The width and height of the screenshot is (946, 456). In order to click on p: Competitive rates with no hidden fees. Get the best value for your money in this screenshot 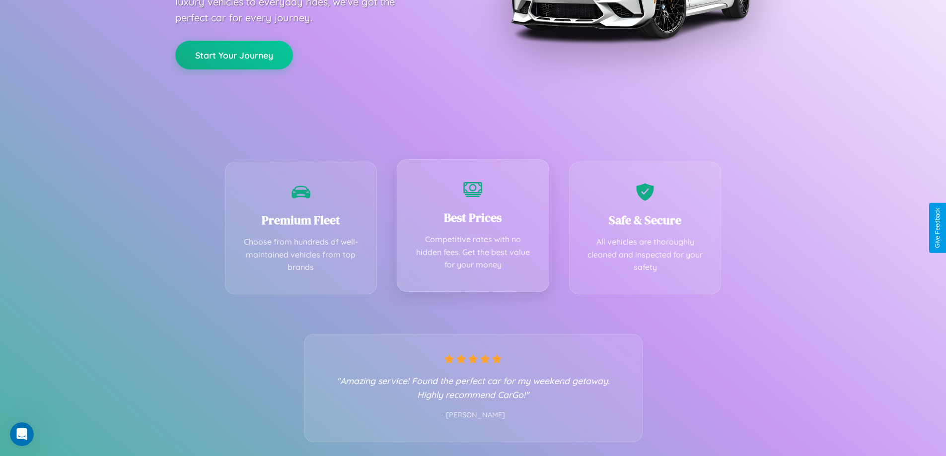, I will do `click(473, 252)`.